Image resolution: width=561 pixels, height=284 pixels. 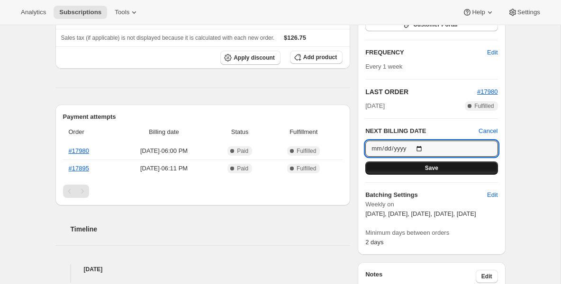 What do you see at coordinates (79, 168) in the screenshot?
I see `a: #17895` at bounding box center [79, 168].